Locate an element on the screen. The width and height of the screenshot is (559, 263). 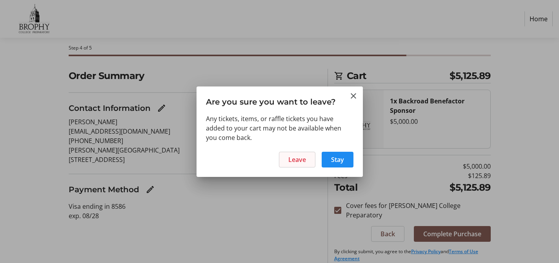
button: Stay is located at coordinates (338, 159).